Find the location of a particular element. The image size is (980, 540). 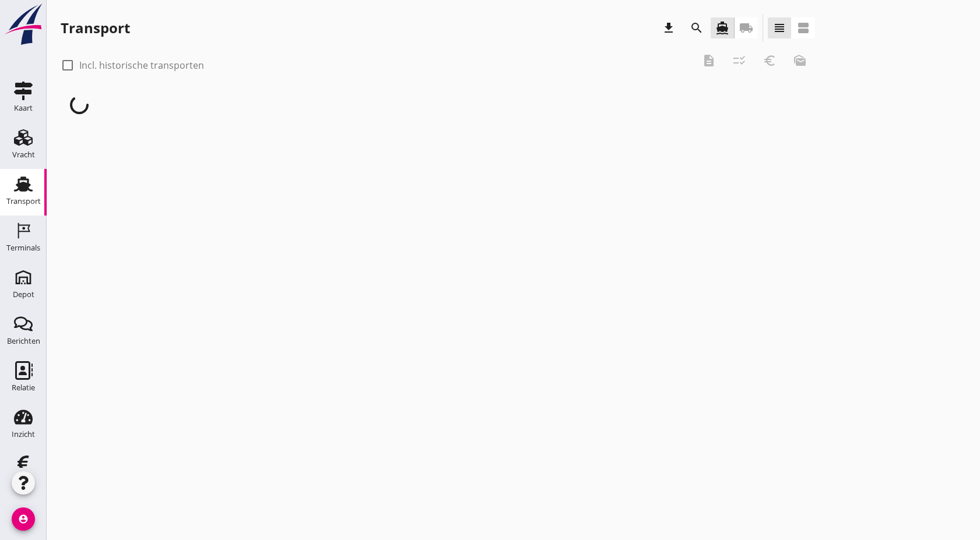

label: Incl. historische transporten is located at coordinates (141, 66).